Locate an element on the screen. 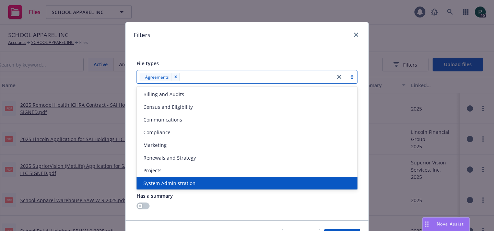  h1: Filters is located at coordinates (142, 35).